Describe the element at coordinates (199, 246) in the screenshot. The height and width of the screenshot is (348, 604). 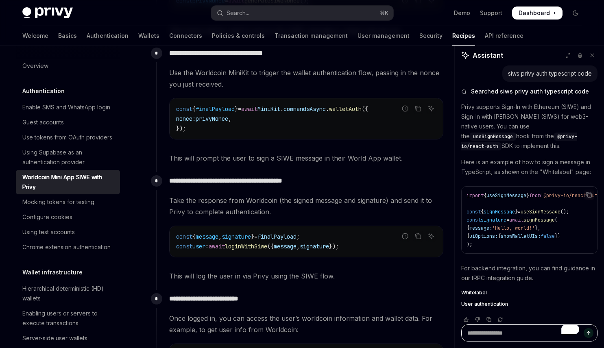
I see `span: user` at that location.